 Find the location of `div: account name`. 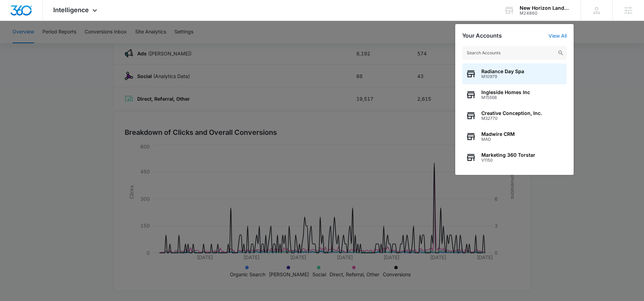

div: account name is located at coordinates (545, 8).